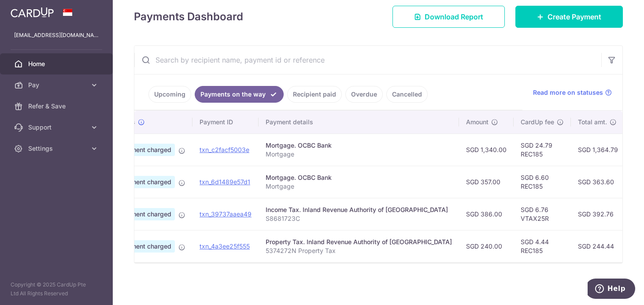  Describe the element at coordinates (486, 246) in the screenshot. I see `td: SGD 240.00` at that location.